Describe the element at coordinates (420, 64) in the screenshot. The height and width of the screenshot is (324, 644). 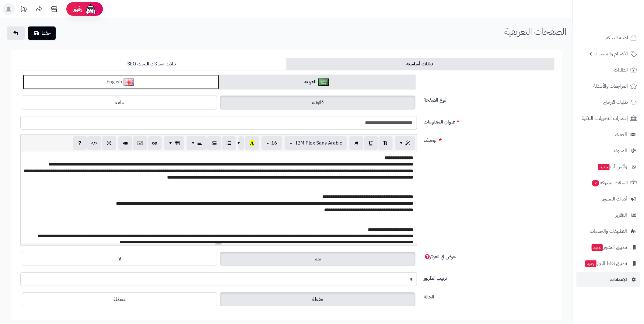
I see `a: بيانات أساسية` at that location.